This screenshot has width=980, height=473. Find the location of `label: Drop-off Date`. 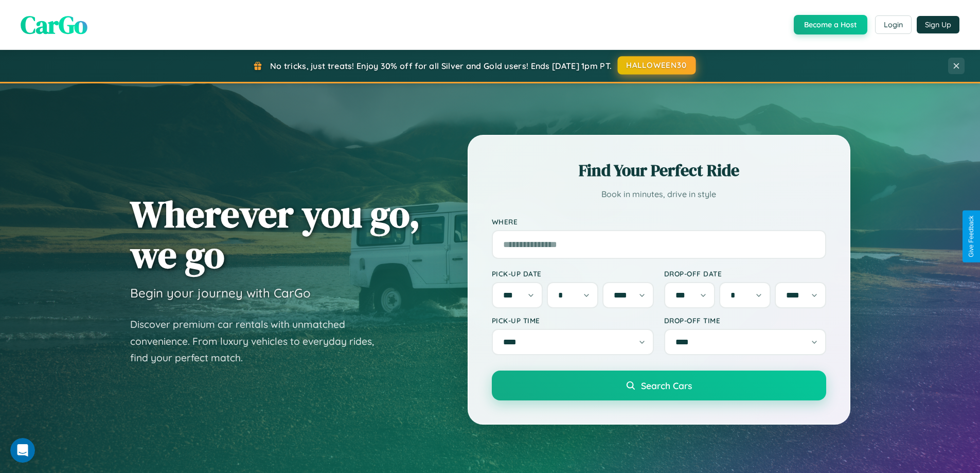

label: Drop-off Date is located at coordinates (745, 273).